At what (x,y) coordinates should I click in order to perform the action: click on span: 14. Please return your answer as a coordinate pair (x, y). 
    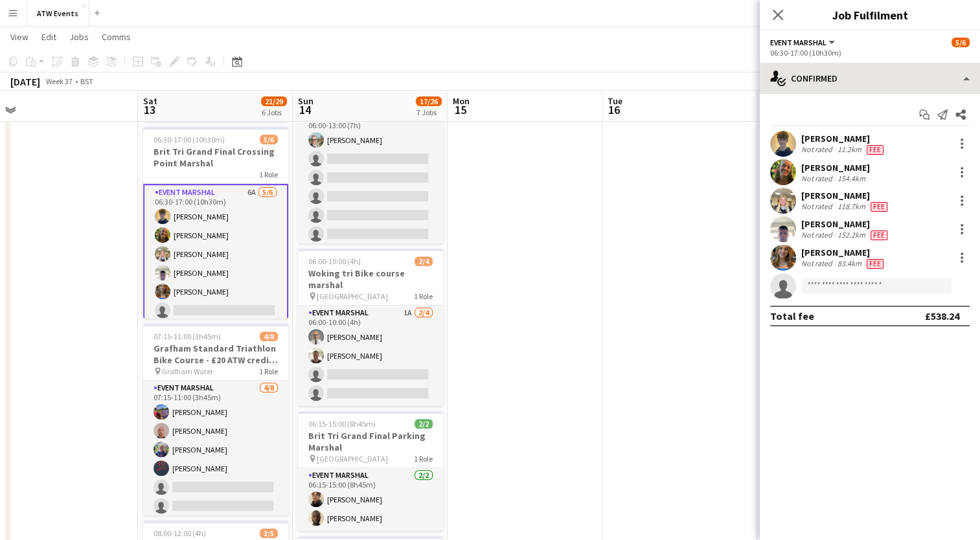
    Looking at the image, I should click on (304, 109).